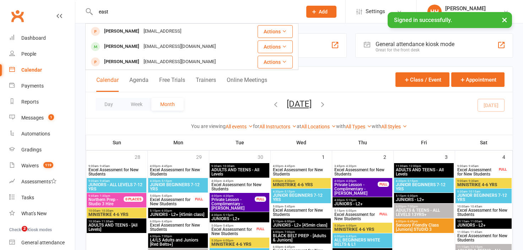 This screenshot has height=250, width=523. I want to click on span: ADULTS AND TEENS - All Levels, so click(239, 172).